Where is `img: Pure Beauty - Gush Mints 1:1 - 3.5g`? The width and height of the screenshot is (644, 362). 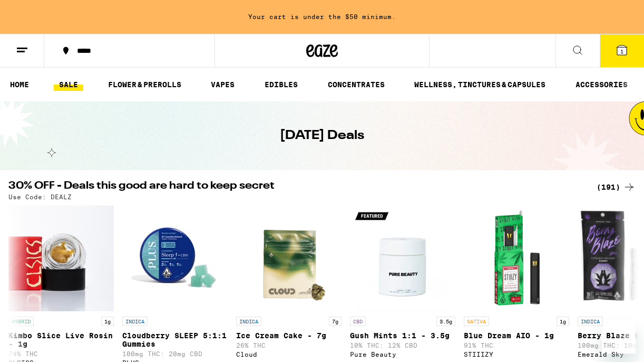 img: Pure Beauty - Gush Mints 1:1 - 3.5g is located at coordinates (403, 258).